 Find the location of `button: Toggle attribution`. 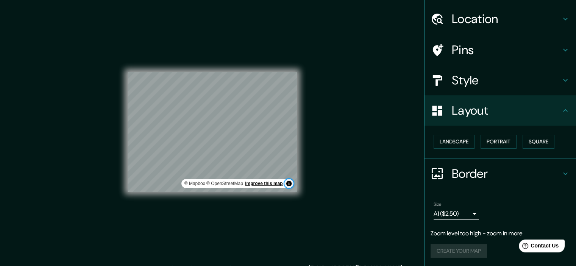

button: Toggle attribution is located at coordinates (289, 184).